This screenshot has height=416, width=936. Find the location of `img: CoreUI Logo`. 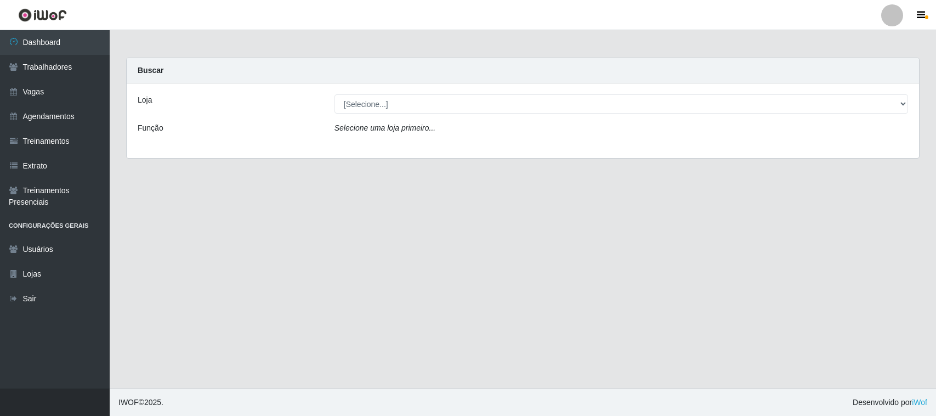

img: CoreUI Logo is located at coordinates (42, 15).